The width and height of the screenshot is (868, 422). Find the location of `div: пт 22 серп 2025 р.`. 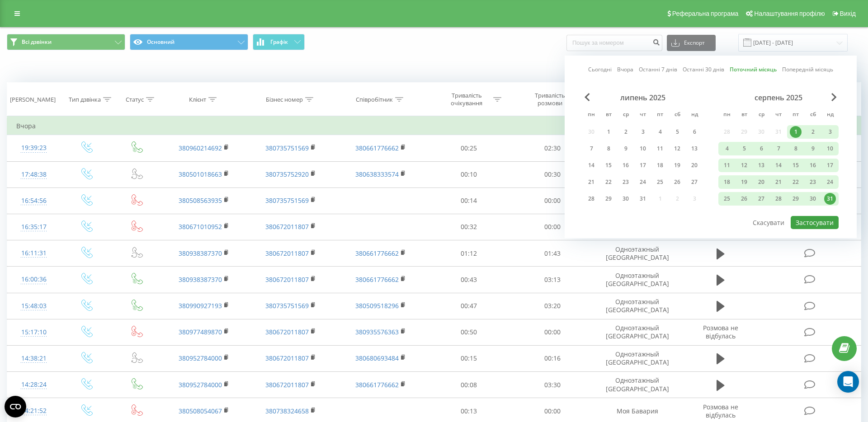

div: пт 22 серп 2025 р. is located at coordinates (796, 182).